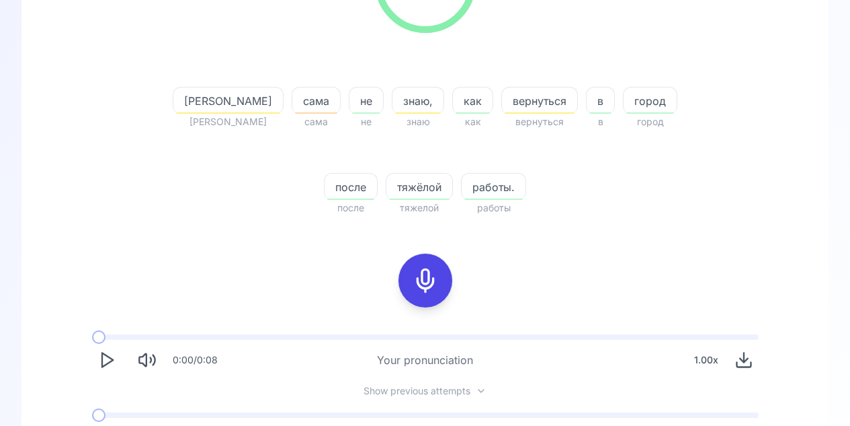 The height and width of the screenshot is (426, 850). What do you see at coordinates (420, 186) in the screenshot?
I see `button: тяжёлой` at bounding box center [420, 186].